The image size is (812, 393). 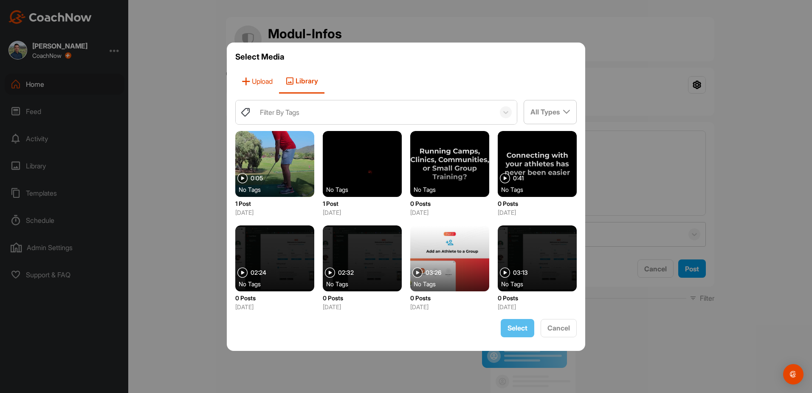 I want to click on button: Select, so click(x=517, y=328).